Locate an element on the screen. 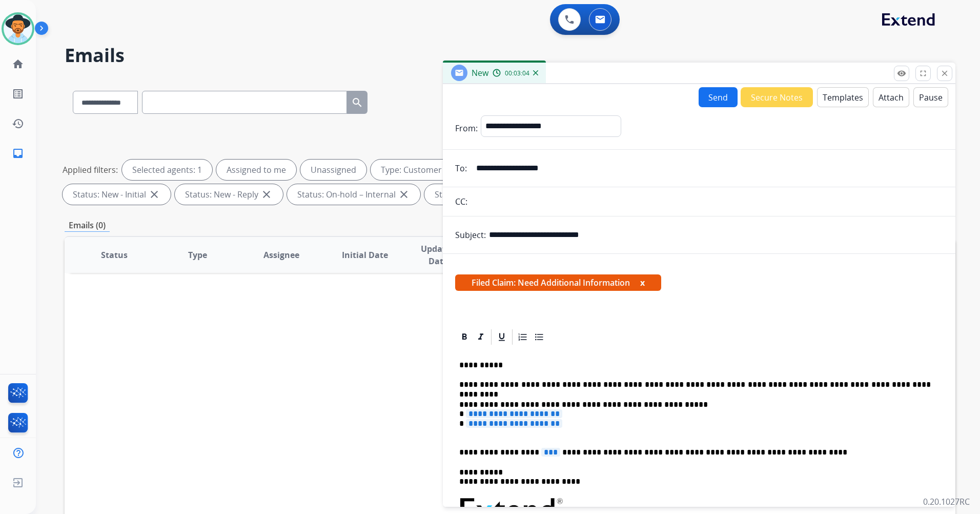 The image size is (980, 514). span: Status is located at coordinates (114, 255).